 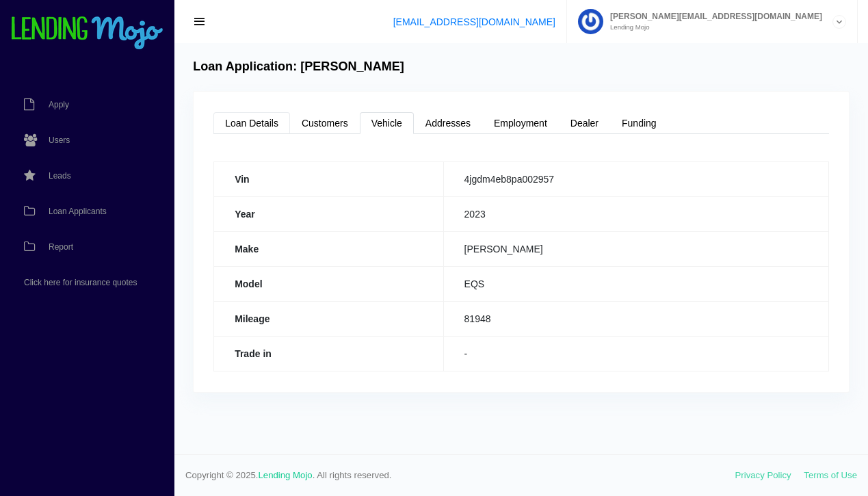 I want to click on a: Loan Details, so click(x=252, y=123).